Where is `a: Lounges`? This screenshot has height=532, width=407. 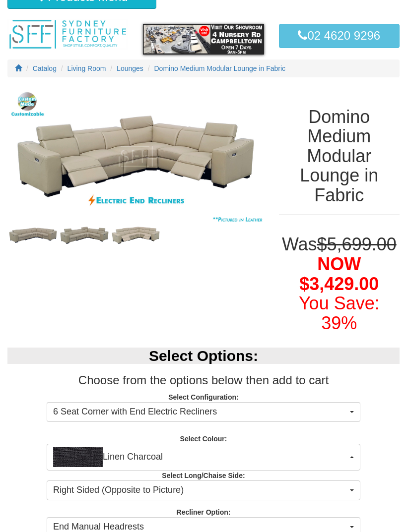 a: Lounges is located at coordinates (130, 69).